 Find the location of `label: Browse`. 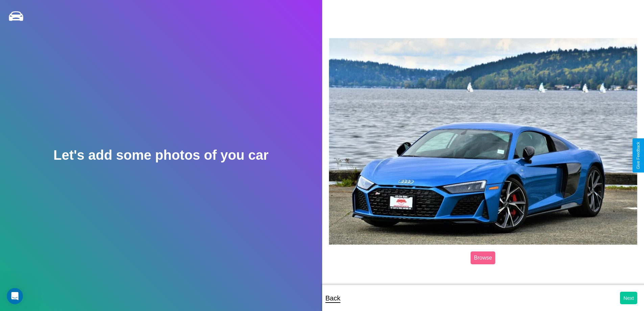

label: Browse is located at coordinates (482, 258).